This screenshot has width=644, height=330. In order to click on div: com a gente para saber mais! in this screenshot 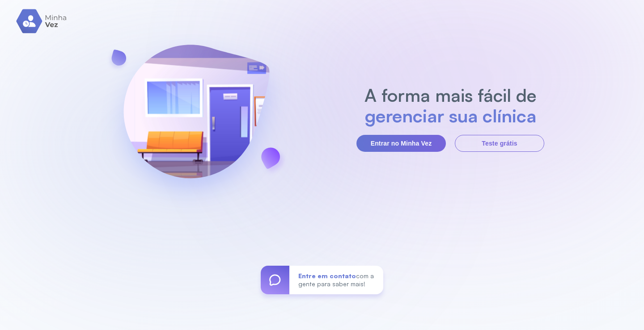, I will do `click(336, 280)`.